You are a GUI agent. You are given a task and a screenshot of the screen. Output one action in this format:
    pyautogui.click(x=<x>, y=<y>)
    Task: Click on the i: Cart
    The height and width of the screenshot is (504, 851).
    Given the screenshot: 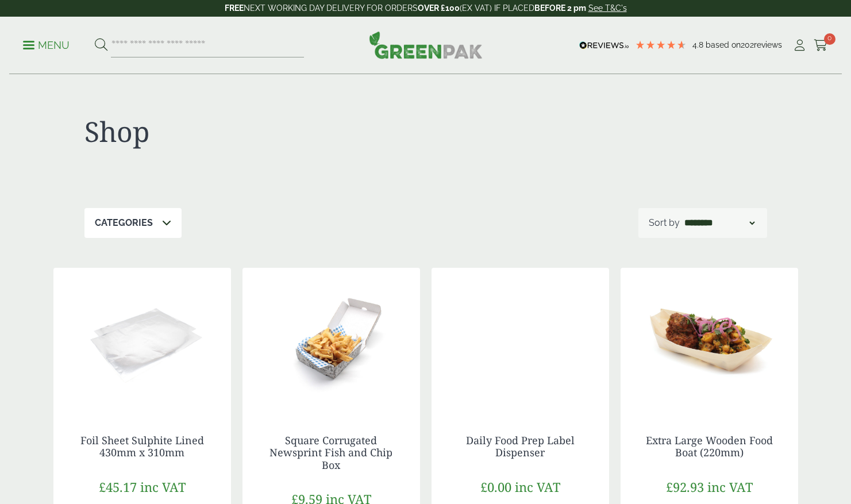 What is the action you would take?
    pyautogui.click(x=821, y=45)
    